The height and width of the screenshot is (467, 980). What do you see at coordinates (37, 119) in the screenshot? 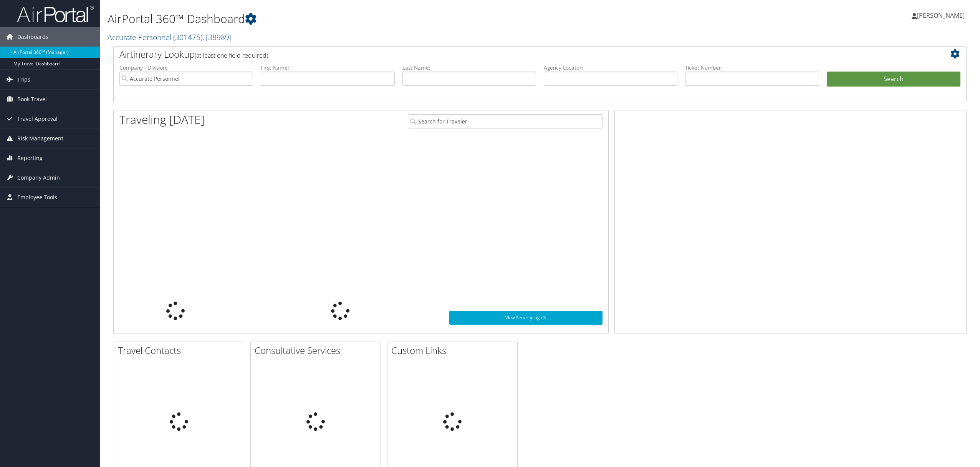
I see `span: Travel Approval` at bounding box center [37, 119].